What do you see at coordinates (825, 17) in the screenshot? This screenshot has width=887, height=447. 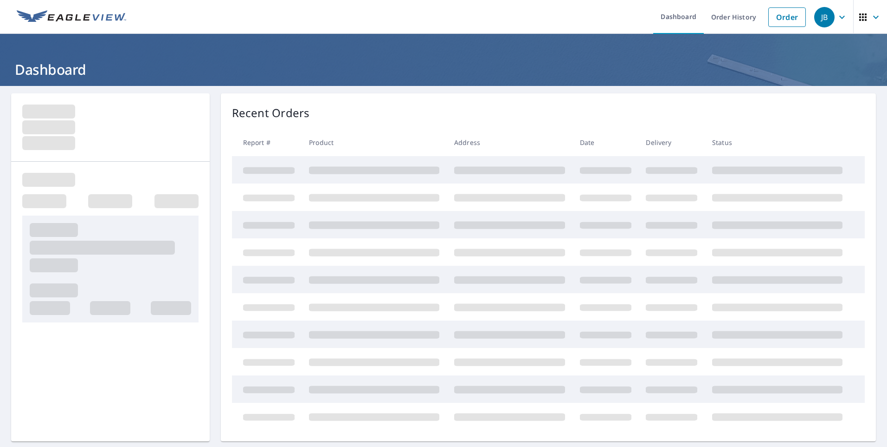 I see `div: JB` at bounding box center [825, 17].